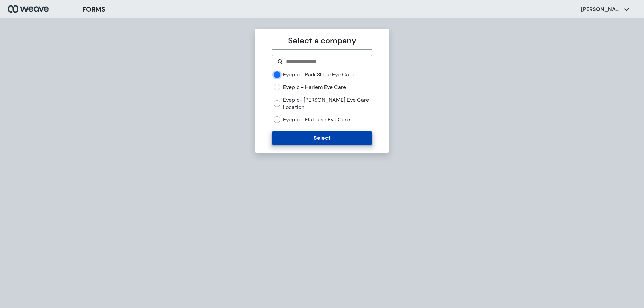 The image size is (644, 308). Describe the element at coordinates (94, 10) in the screenshot. I see `h3: FORMS` at that location.